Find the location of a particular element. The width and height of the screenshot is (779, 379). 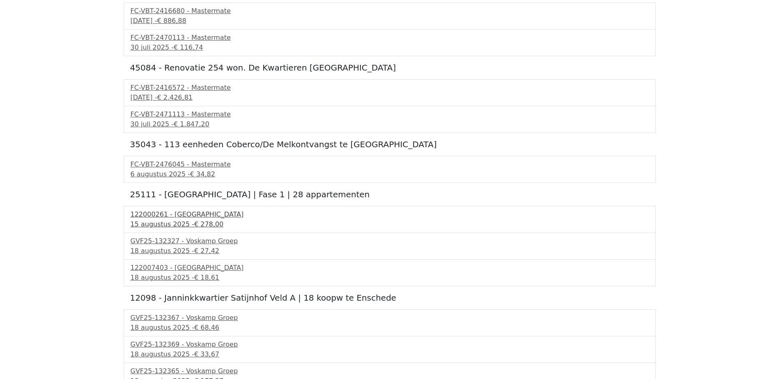

span: € 116,74 is located at coordinates (188, 47).